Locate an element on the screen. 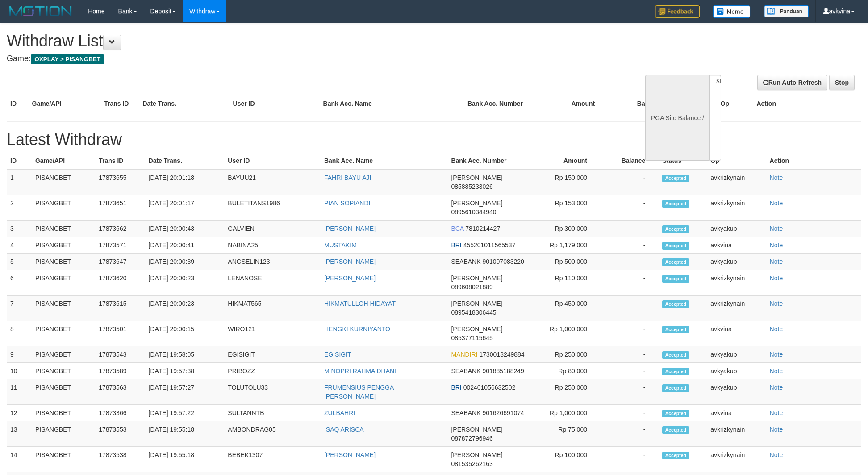 This screenshot has width=868, height=475. h4: Game: is located at coordinates (288, 59).